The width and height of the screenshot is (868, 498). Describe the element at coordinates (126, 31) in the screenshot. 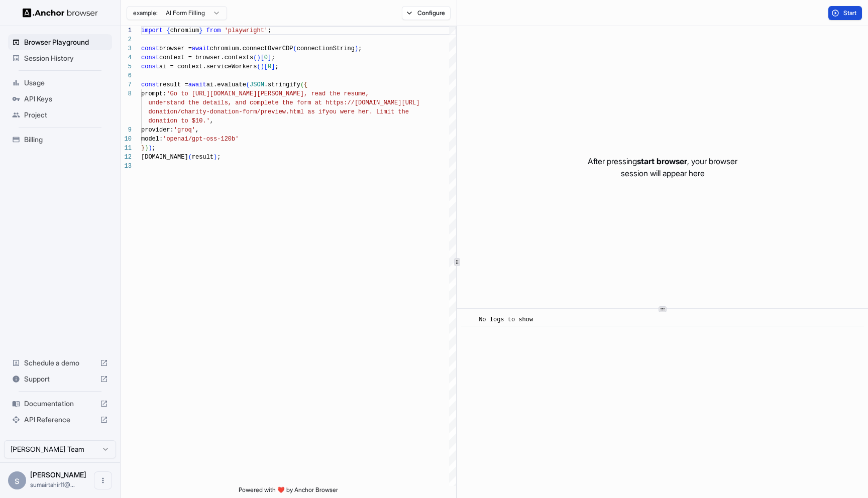

I see `div: 1` at that location.